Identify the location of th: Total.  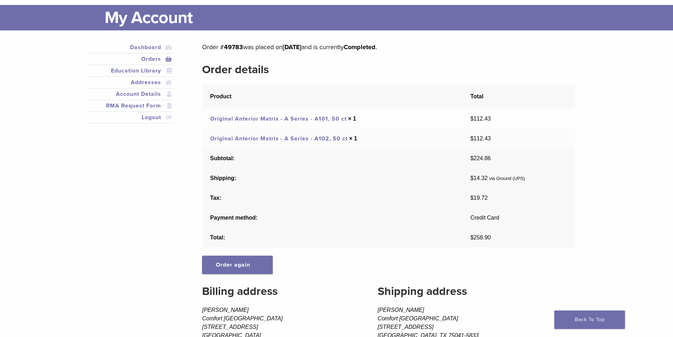
(519, 96).